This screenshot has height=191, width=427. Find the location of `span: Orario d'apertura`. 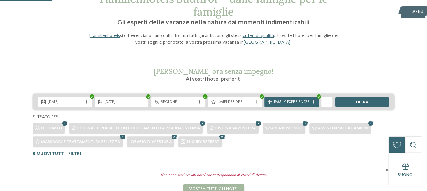

span: Orario d'apertura is located at coordinates (151, 142).